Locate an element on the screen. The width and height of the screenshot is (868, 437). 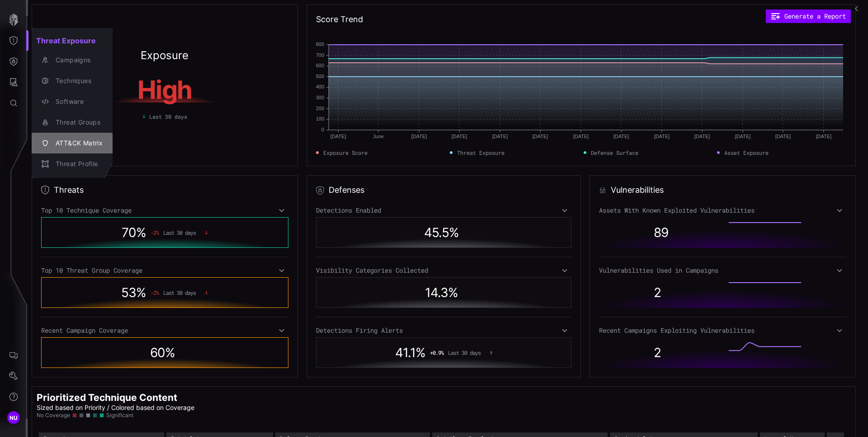
button: ATT&CK Matrix is located at coordinates (72, 144).